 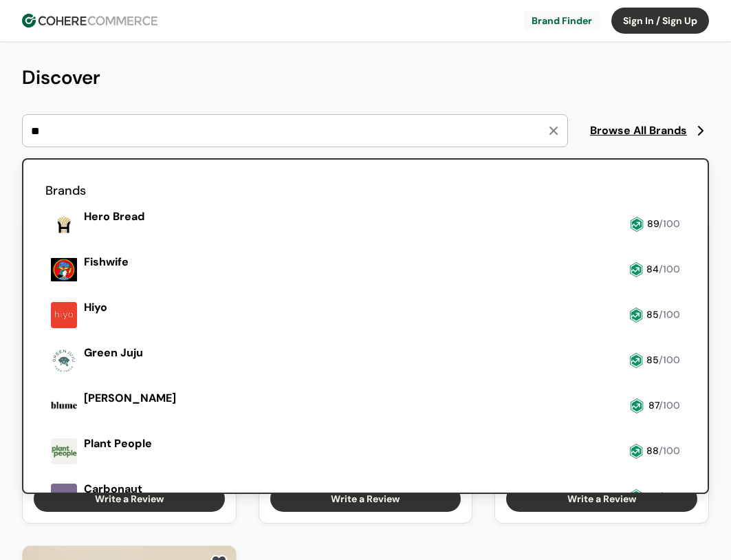 I want to click on span: Browse All Brands, so click(x=638, y=131).